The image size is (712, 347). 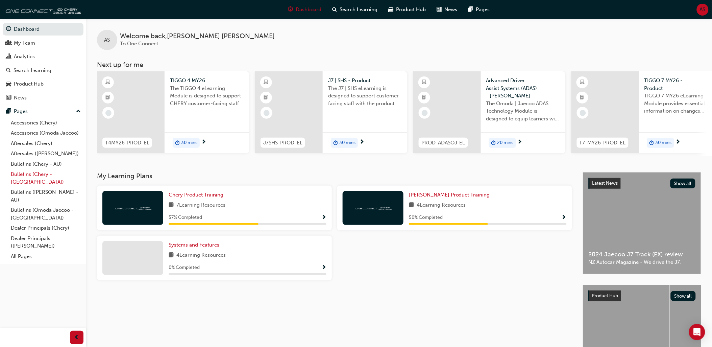 I want to click on div: News, so click(x=20, y=98).